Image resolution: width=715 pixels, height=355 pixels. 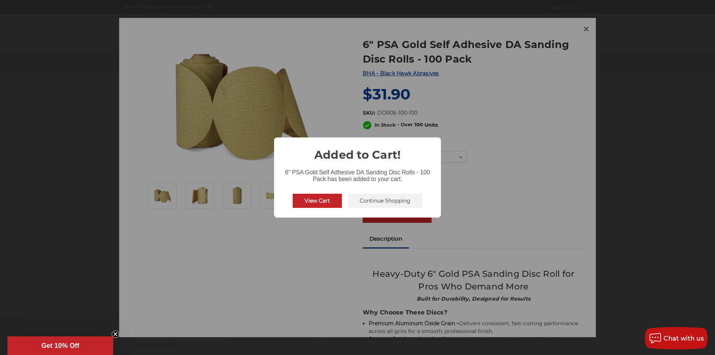 I want to click on button: Close teaser, so click(x=115, y=334).